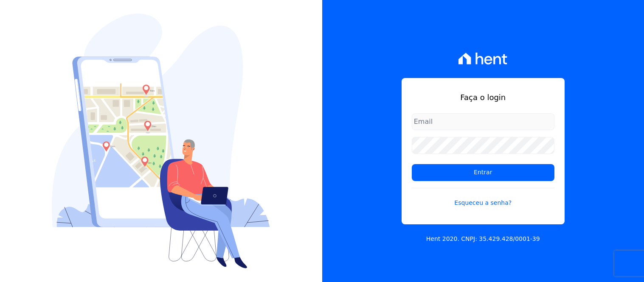 The image size is (644, 282). What do you see at coordinates (161, 141) in the screenshot?
I see `img: Login` at bounding box center [161, 141].